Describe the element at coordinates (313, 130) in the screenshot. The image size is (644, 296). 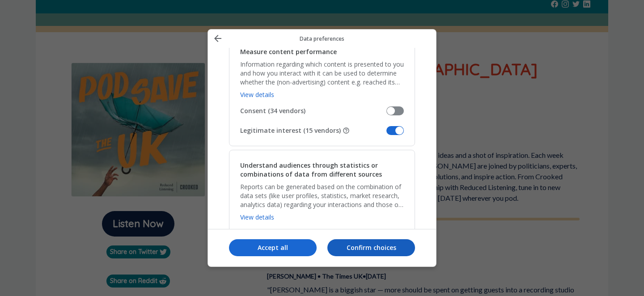
I see `span: Legitimate interest (15 vendors)` at that location.